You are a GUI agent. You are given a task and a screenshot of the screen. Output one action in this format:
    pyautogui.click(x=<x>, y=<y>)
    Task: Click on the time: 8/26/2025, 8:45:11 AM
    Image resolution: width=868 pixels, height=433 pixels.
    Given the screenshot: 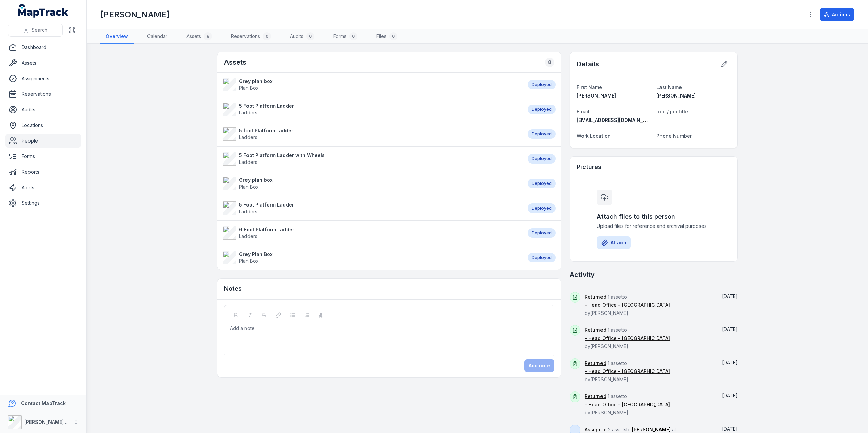 What is the action you would take?
    pyautogui.click(x=729, y=362)
    